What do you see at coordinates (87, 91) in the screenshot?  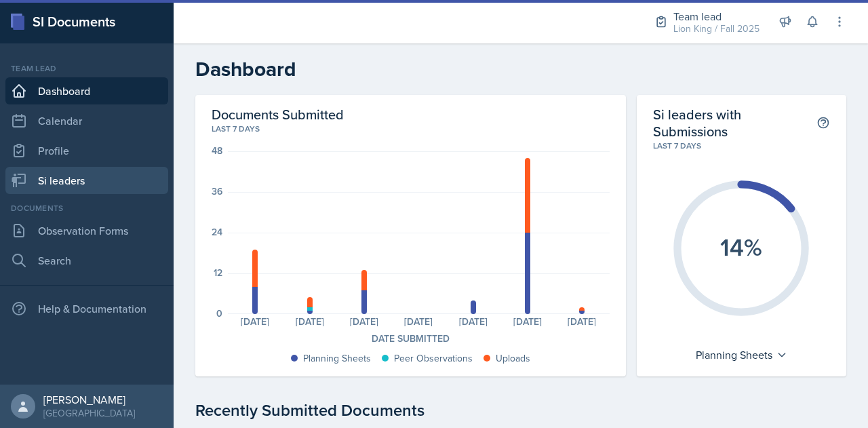 I see `a: Dashboard` at bounding box center [87, 91].